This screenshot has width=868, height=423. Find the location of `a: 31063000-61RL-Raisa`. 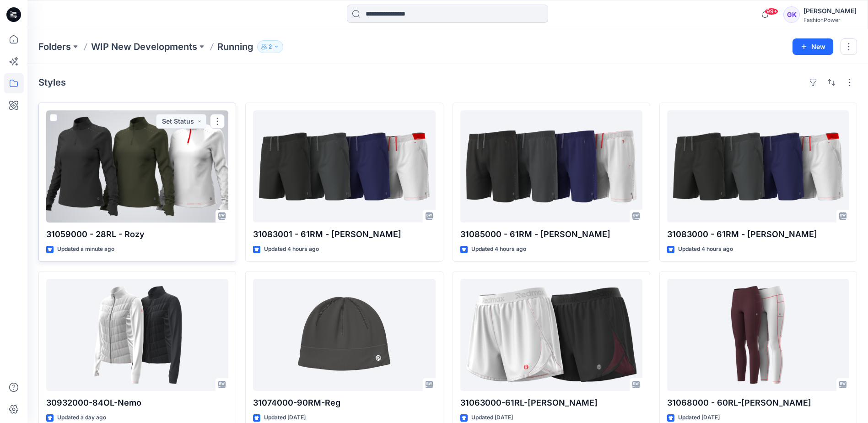

a: 31063000-61RL-Raisa is located at coordinates (552, 334).